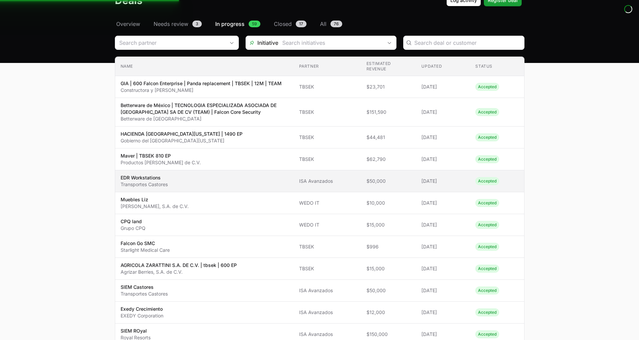 The height and width of the screenshot is (340, 639). What do you see at coordinates (283, 24) in the screenshot?
I see `span: Closed` at bounding box center [283, 24].